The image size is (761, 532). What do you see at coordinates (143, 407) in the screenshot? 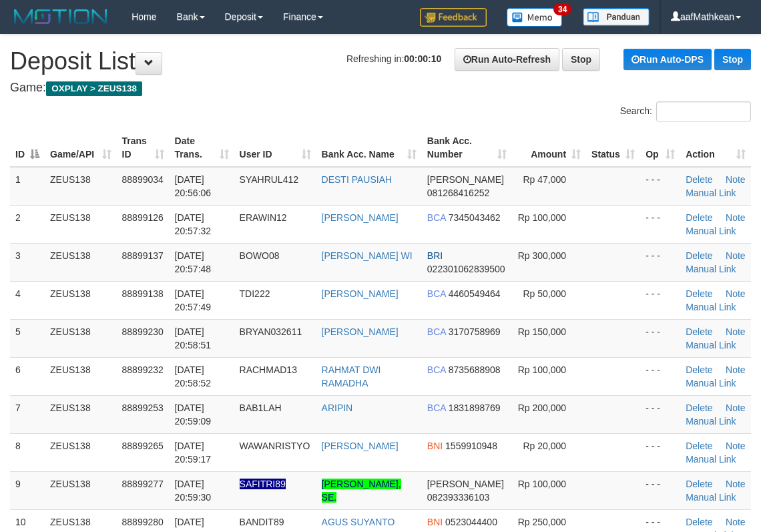
I see `span: 88899253` at bounding box center [143, 407].